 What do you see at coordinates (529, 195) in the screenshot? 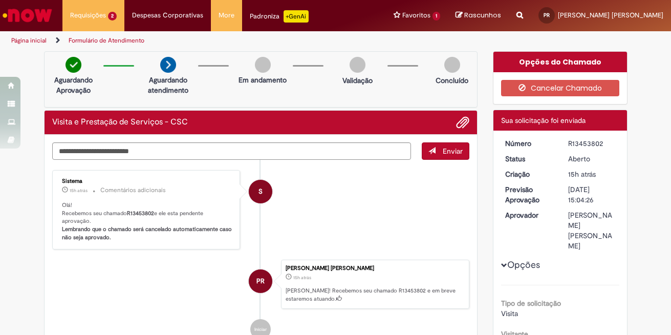
I see `dt: Previsão Aprovação` at bounding box center [529, 195].